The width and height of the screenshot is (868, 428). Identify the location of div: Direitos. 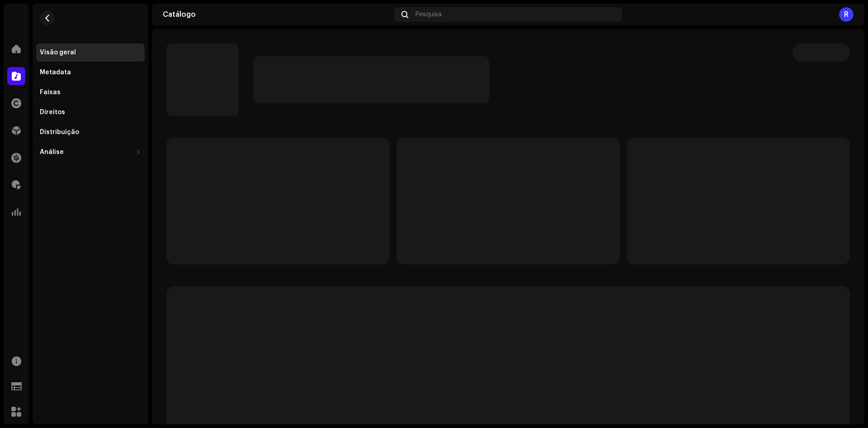
(52, 112).